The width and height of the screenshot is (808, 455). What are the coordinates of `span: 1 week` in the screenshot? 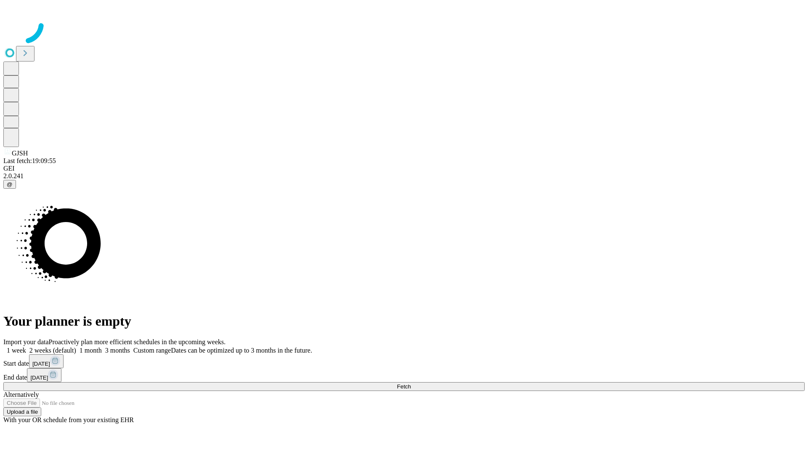 It's located at (16, 350).